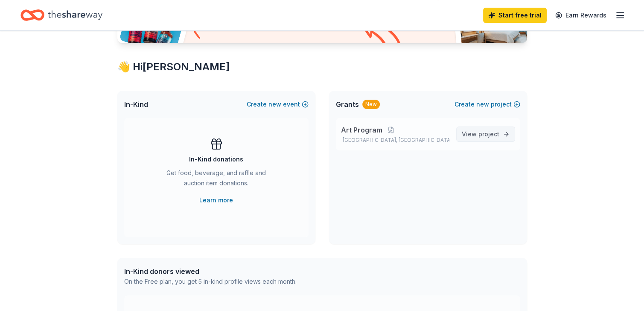 Image resolution: width=644 pixels, height=311 pixels. I want to click on a: Home, so click(62, 15).